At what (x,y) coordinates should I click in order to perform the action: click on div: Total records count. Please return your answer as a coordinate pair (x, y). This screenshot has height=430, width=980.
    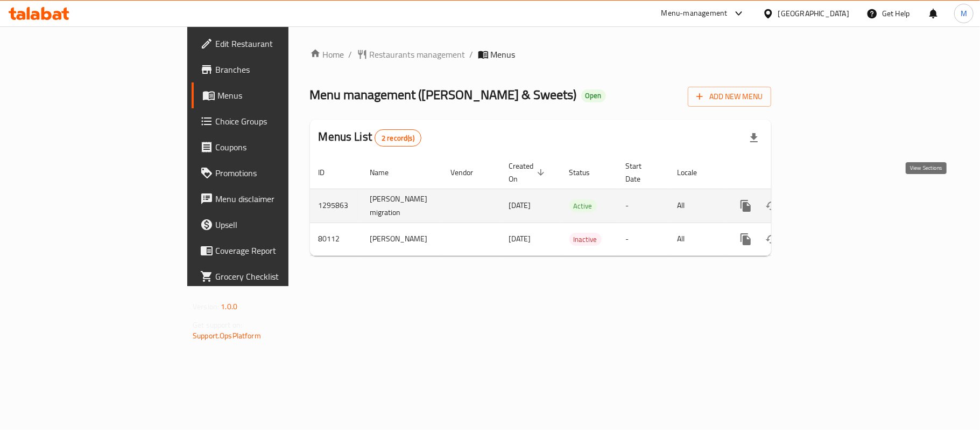
    Looking at the image, I should click on (397, 138).